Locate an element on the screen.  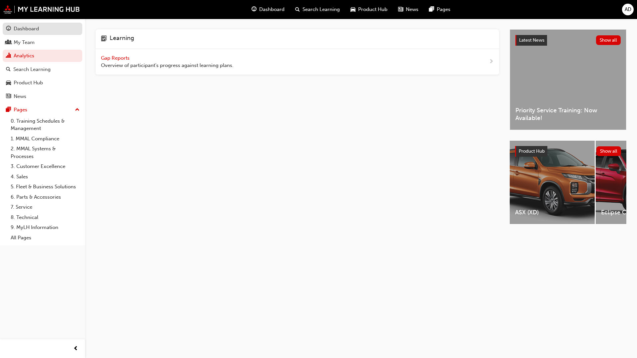
button: DashboardMy TeamAnalyticsSearch LearningProduct HubNews is located at coordinates (42, 62).